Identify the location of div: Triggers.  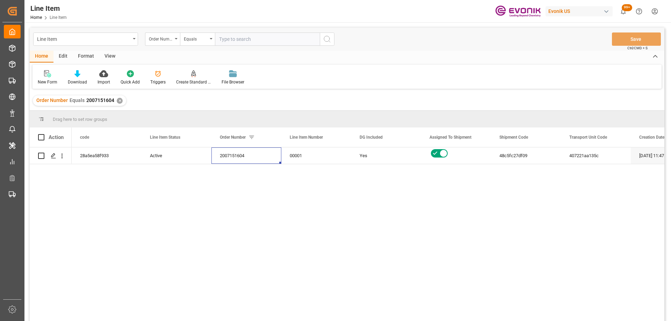
(158, 82).